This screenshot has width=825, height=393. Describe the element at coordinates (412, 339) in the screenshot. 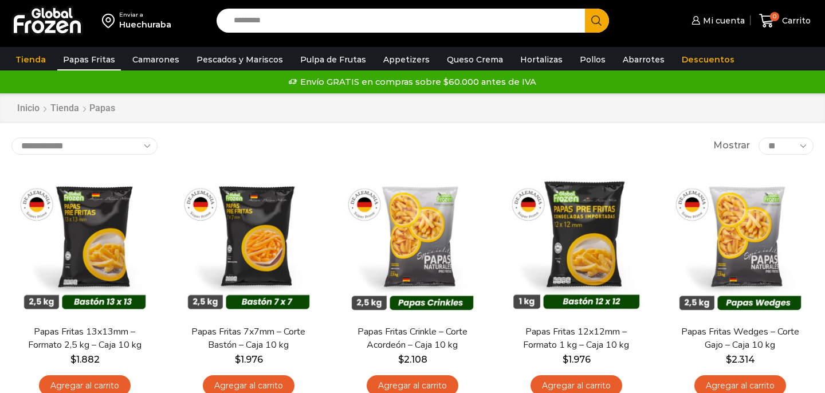

I see `a: Papas Fritas Crinkle – Corte Acordeón – Caja 10 kg` at that location.